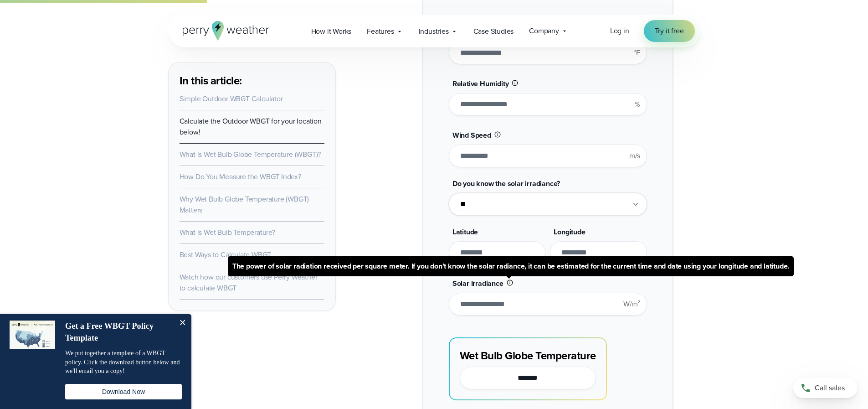 The height and width of the screenshot is (409, 868). Describe the element at coordinates (250, 154) in the screenshot. I see `a: What is Wet Bulb Globe Temperature (WBGT)?` at that location.